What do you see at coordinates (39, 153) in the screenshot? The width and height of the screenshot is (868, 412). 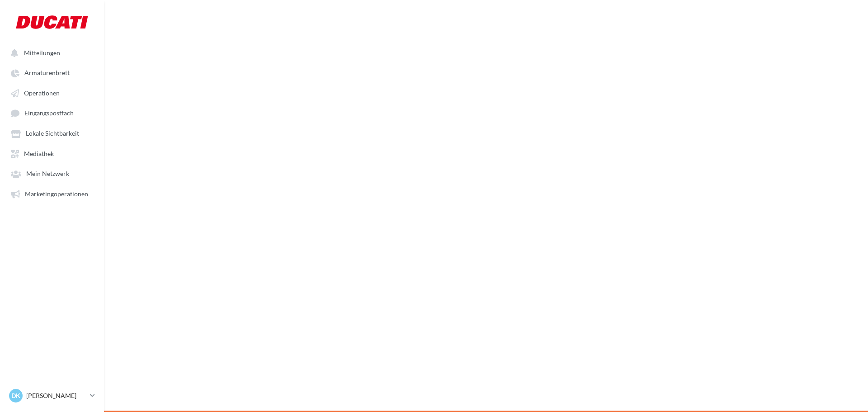 I see `span: Mediathek` at bounding box center [39, 153].